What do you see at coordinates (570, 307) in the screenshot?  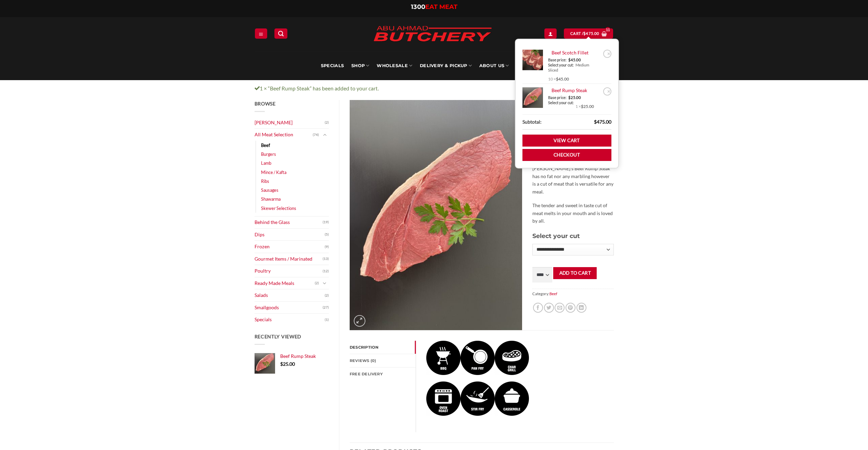 I see `a: Pin on Pinterest` at bounding box center [570, 307].